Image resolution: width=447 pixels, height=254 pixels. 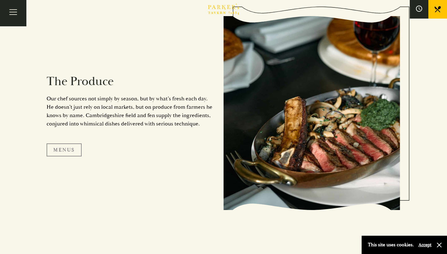 I want to click on a: Menus, so click(x=64, y=150).